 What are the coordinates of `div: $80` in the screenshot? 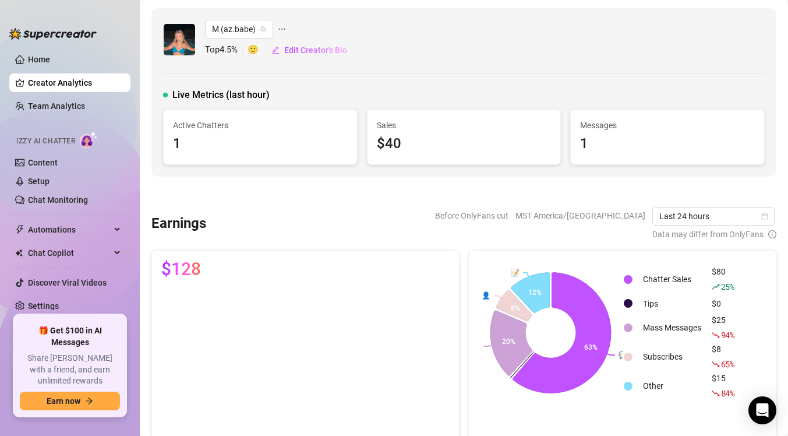 It's located at (723, 279).